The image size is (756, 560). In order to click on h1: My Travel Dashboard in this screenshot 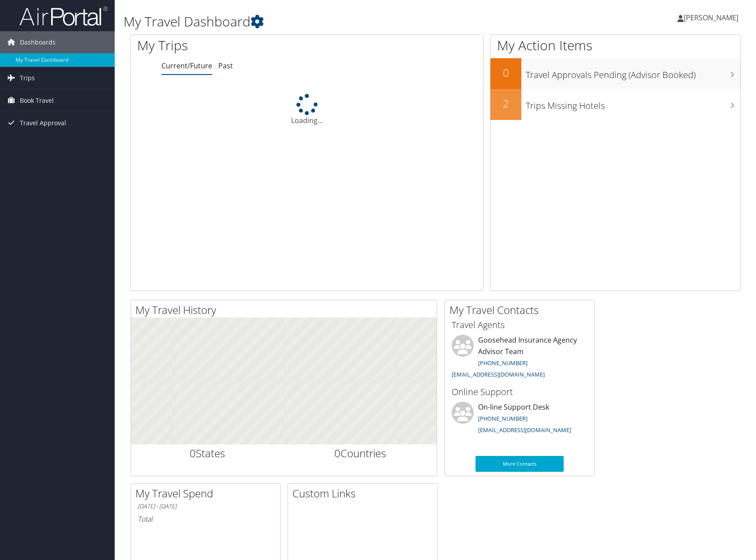, I will do `click(331, 22)`.